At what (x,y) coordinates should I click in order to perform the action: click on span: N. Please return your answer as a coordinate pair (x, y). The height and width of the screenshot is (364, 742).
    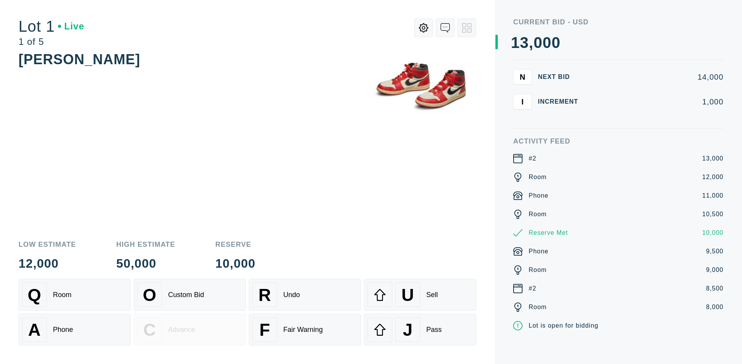
    Looking at the image, I should click on (522, 76).